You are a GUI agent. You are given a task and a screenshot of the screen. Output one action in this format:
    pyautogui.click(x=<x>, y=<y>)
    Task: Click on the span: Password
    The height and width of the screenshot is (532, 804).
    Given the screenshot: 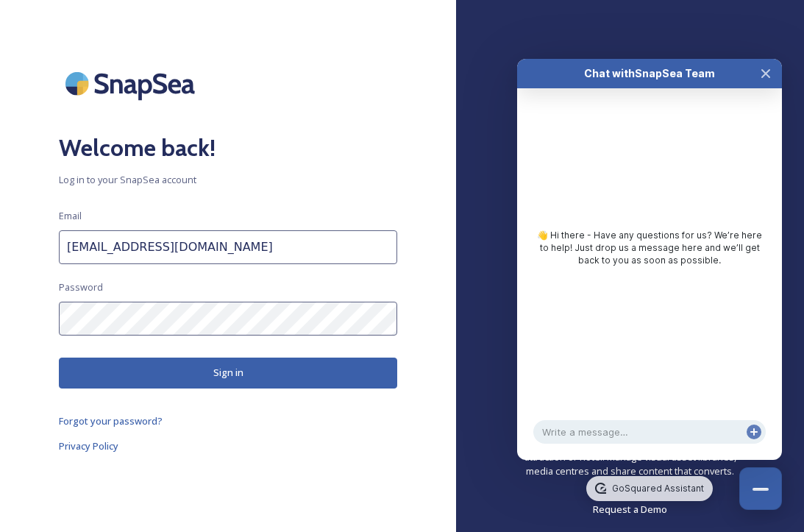 What is the action you would take?
    pyautogui.click(x=81, y=287)
    